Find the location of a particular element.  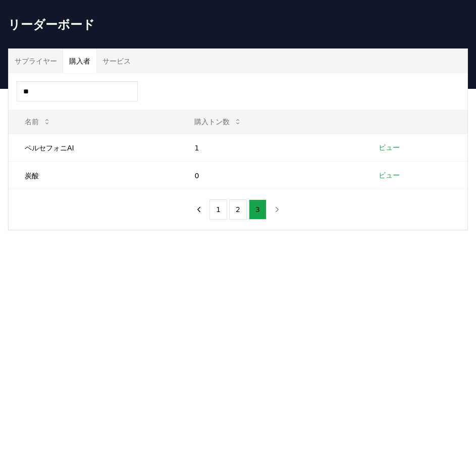

font: 購入トン数 is located at coordinates (212, 122).